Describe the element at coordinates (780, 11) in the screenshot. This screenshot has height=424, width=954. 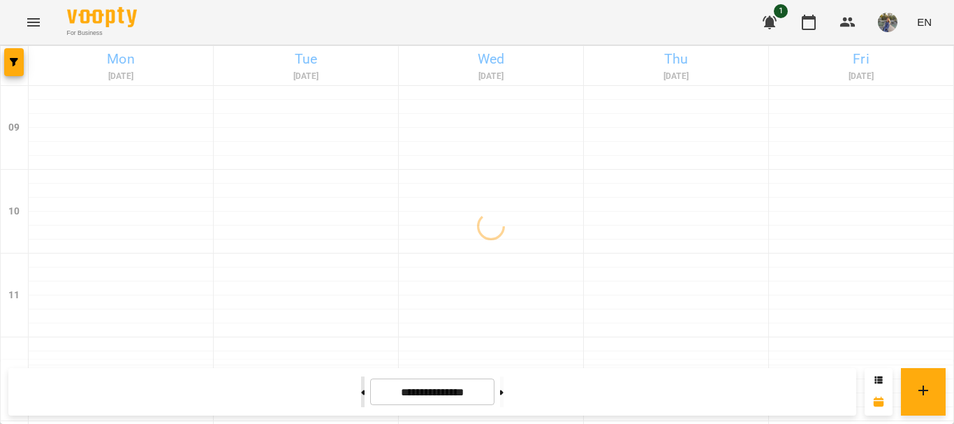
I see `span: 1` at that location.